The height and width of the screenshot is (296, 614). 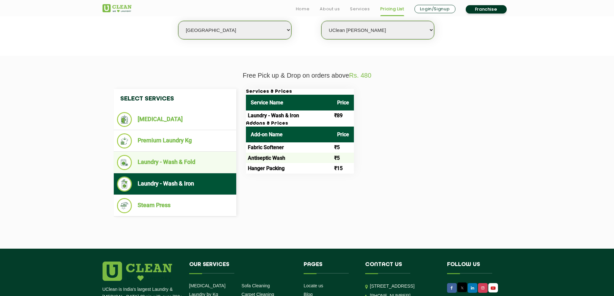 What do you see at coordinates (175, 206) in the screenshot?
I see `li: Steam Press` at bounding box center [175, 206].